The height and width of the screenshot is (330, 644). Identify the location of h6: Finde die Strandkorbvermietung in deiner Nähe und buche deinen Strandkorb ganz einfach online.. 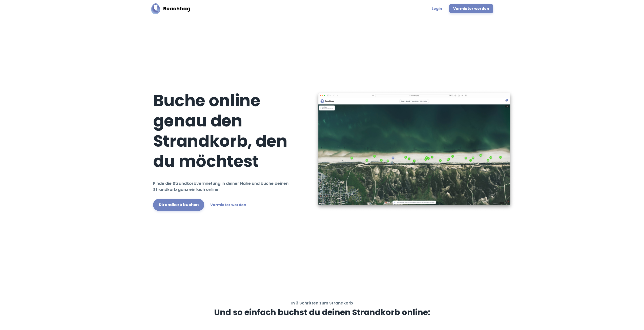
(223, 186).